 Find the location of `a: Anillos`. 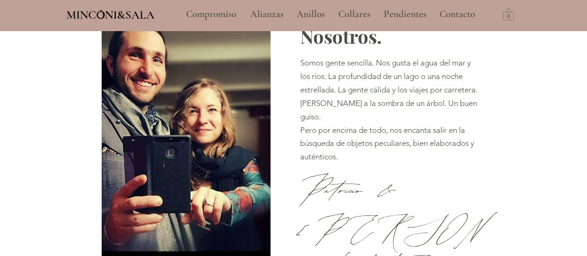

a: Anillos is located at coordinates (310, 14).